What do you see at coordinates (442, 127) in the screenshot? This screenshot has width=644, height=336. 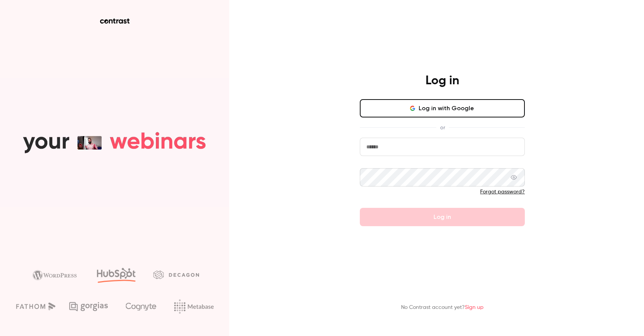 I see `span: or` at bounding box center [442, 127].